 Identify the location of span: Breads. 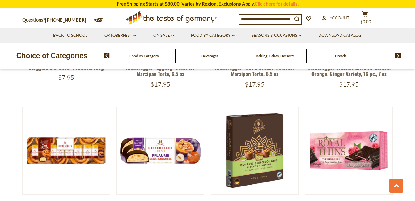
(341, 56).